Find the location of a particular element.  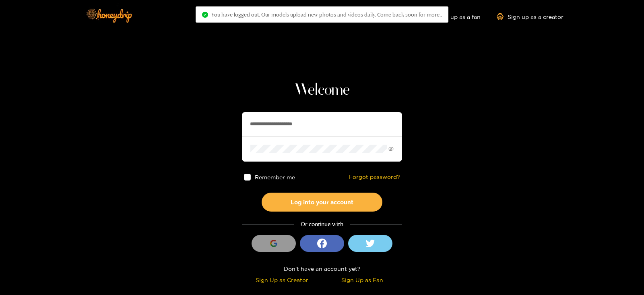

span: Remember me is located at coordinates (275, 177).